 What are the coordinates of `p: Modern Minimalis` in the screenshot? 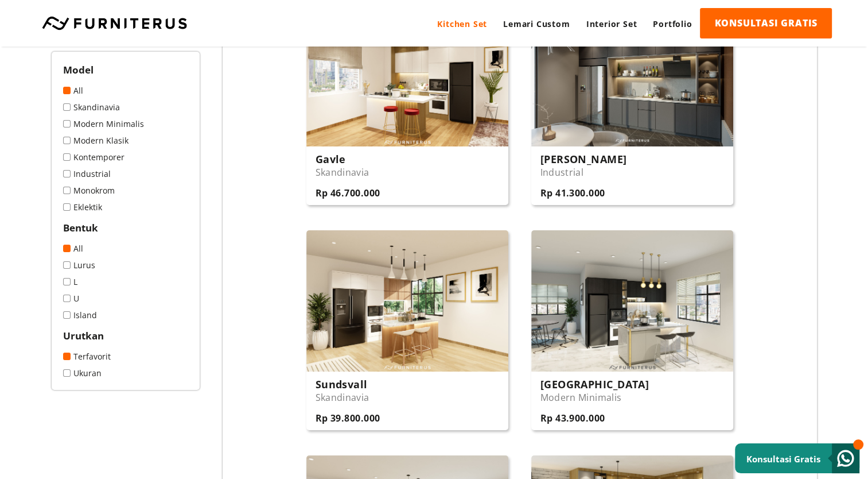 It's located at (595, 397).